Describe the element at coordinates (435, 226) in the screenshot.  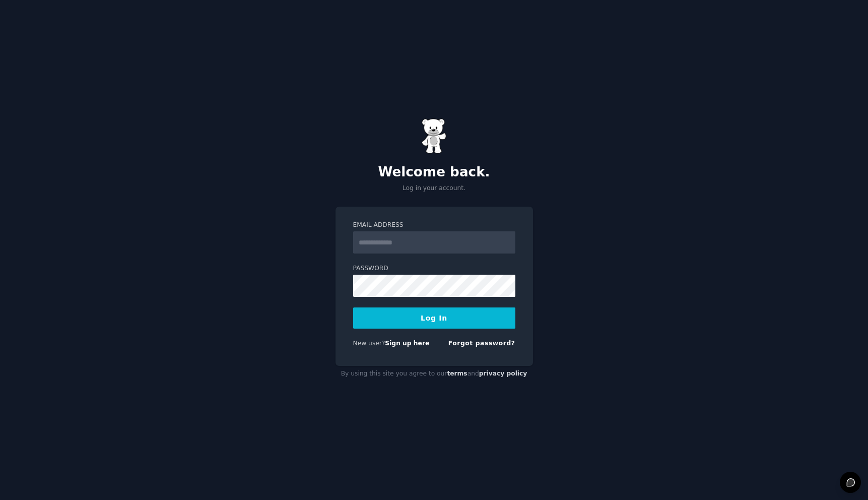
I see `label: Email Address` at that location.